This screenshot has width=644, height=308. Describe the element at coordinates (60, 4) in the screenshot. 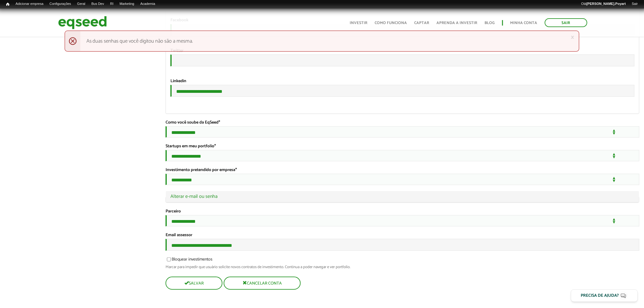

I see `a: Configurações` at that location.